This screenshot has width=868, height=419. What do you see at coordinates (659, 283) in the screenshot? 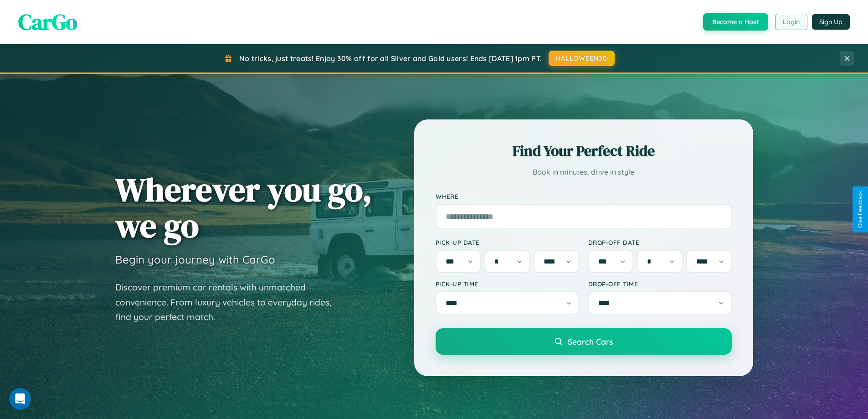
I see `label: Drop-off Time` at bounding box center [659, 283].